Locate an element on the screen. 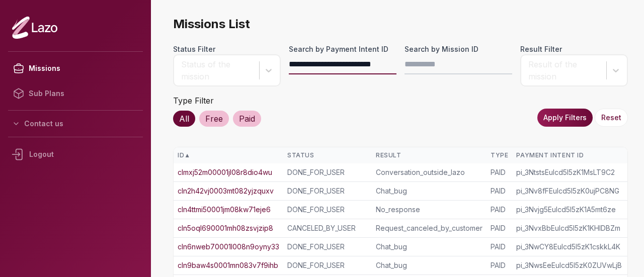  div: No_response is located at coordinates (429, 210).